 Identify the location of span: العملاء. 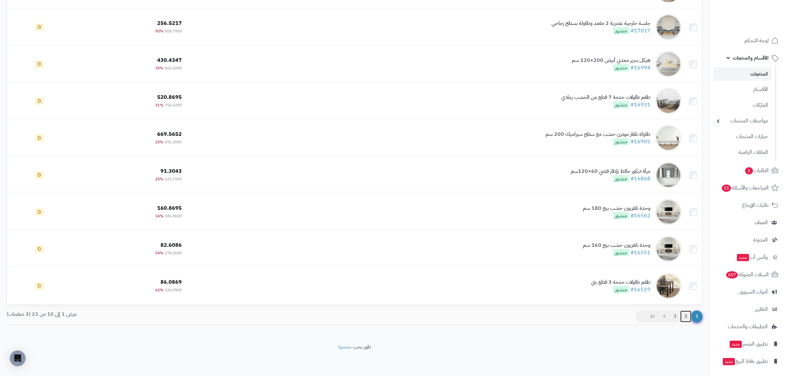
(761, 223).